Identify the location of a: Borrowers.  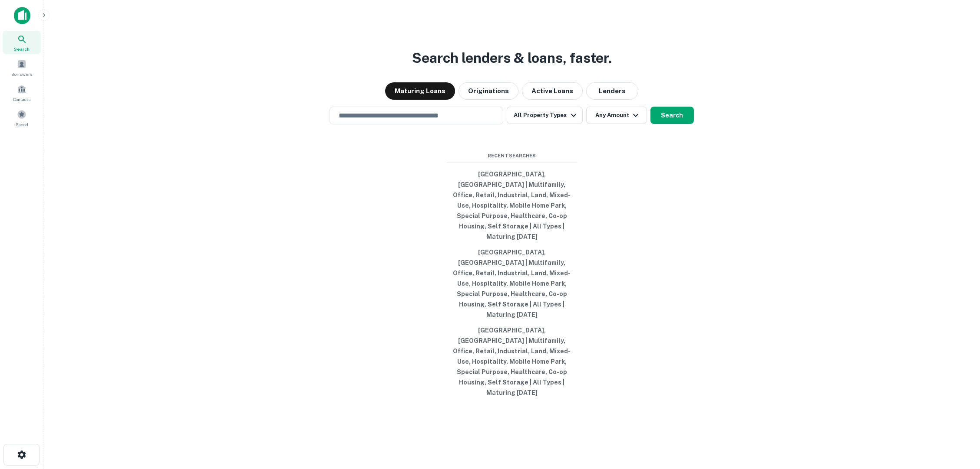
(22, 68).